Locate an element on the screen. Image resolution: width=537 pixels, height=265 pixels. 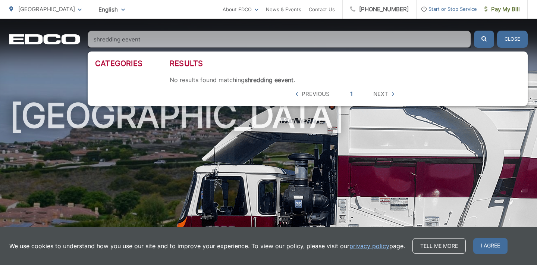
button: Submit the search query. is located at coordinates (484, 39).